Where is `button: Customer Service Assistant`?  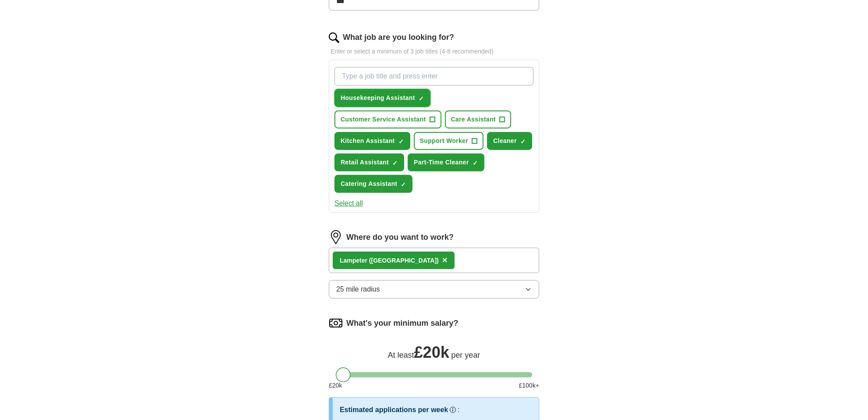
button: Customer Service Assistant is located at coordinates (388, 119).